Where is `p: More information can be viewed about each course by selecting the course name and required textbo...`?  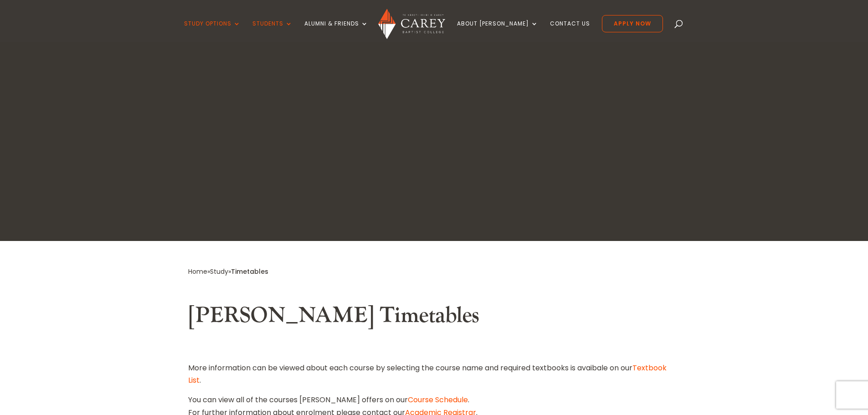 p: More information can be viewed about each course by selecting the course name and required textbo... is located at coordinates (434, 378).